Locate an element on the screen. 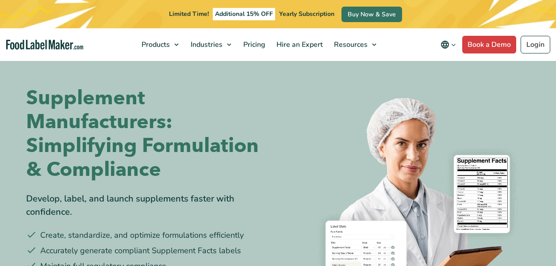  h1: Supplement Manufacturers: Simplifying Formulation & Compliance is located at coordinates (149, 134).